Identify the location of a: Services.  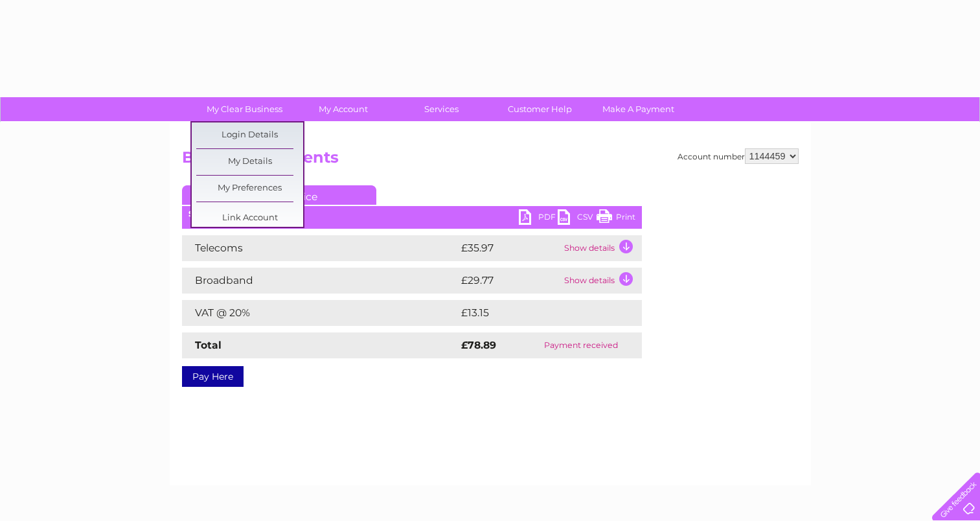
(441, 109).